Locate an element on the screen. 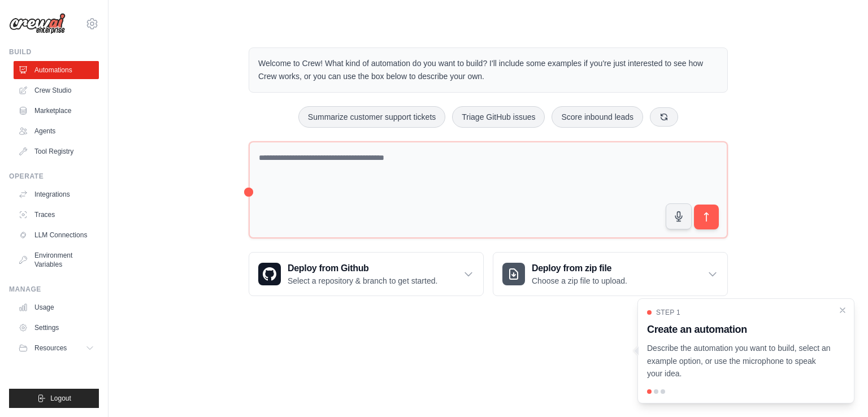 Image resolution: width=868 pixels, height=417 pixels. a: Integrations is located at coordinates (56, 194).